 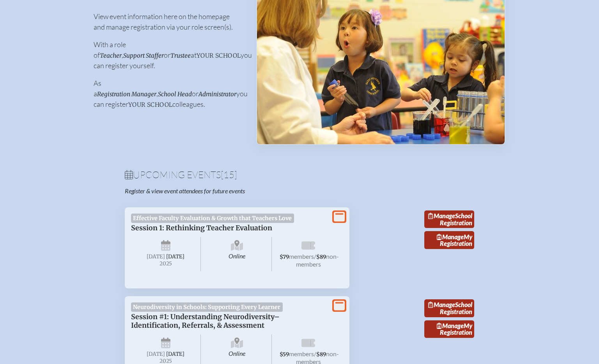 I want to click on span: Online, so click(x=237, y=254).